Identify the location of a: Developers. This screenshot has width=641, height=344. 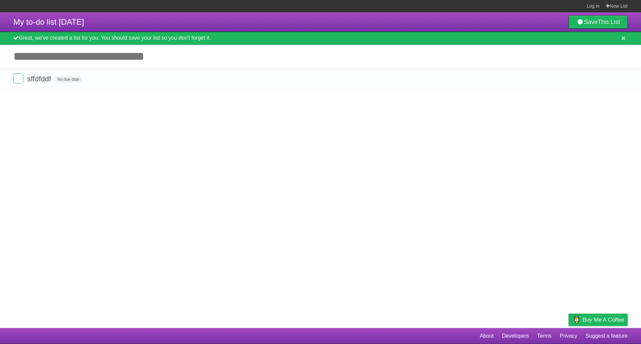
(515, 336).